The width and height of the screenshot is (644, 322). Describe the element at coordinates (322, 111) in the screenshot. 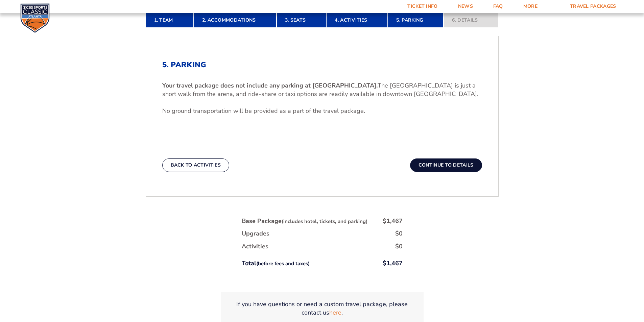

I see `p: No ground transportation will be provided as a part of the travel package.` at that location.